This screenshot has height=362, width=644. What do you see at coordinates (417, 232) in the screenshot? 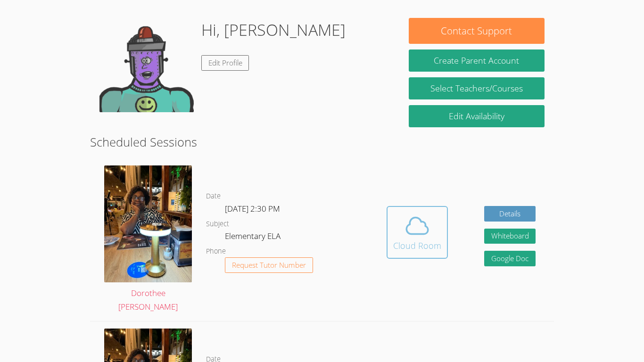
I see `button: Cloud Room` at bounding box center [417, 232].